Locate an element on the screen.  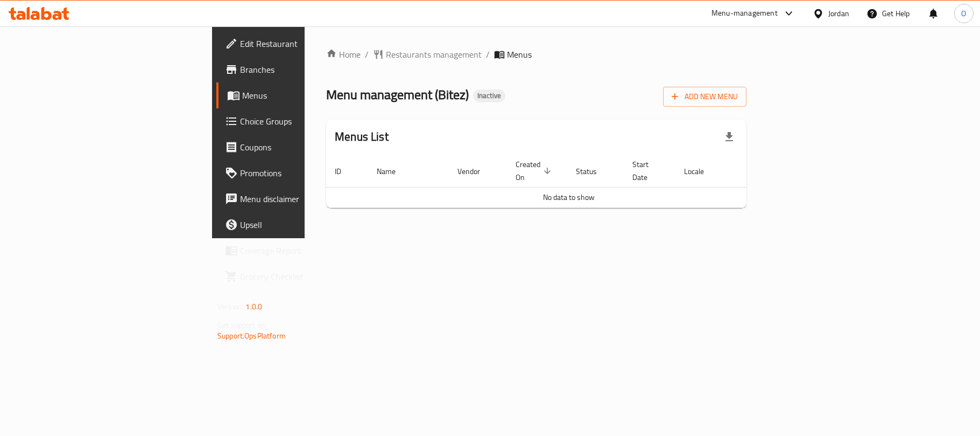
span: Coupons is located at coordinates (304, 147).